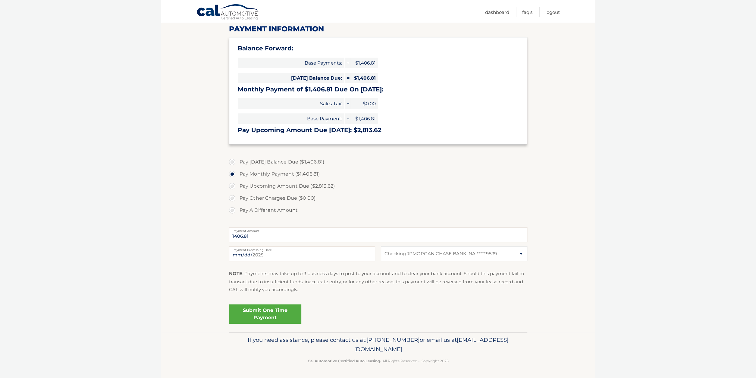 This screenshot has height=378, width=756. I want to click on label: Payment Processing Date, so click(302, 248).